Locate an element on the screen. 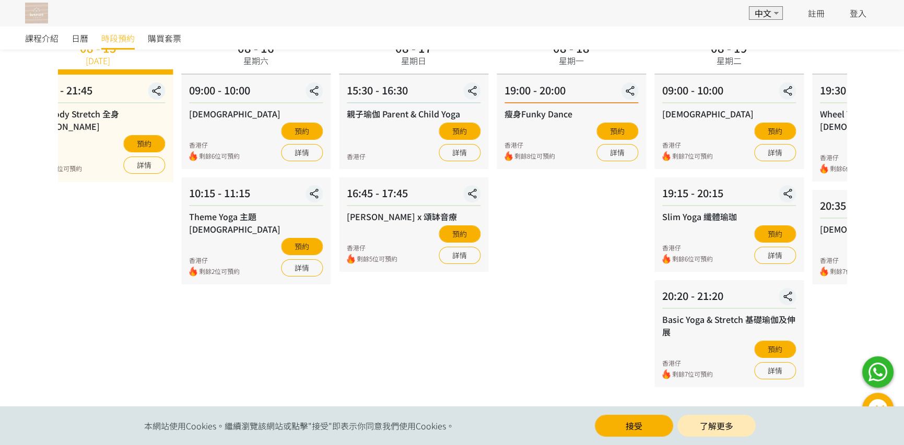 The width and height of the screenshot is (904, 445). div: 10:15 - 11:15 is located at coordinates (256, 196).